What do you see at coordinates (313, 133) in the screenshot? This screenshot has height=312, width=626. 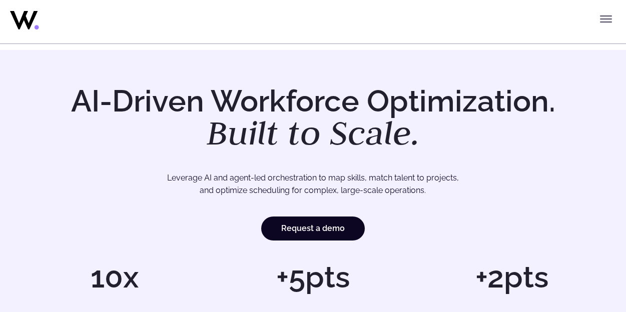 I see `em: Built to Scale.` at bounding box center [313, 133].